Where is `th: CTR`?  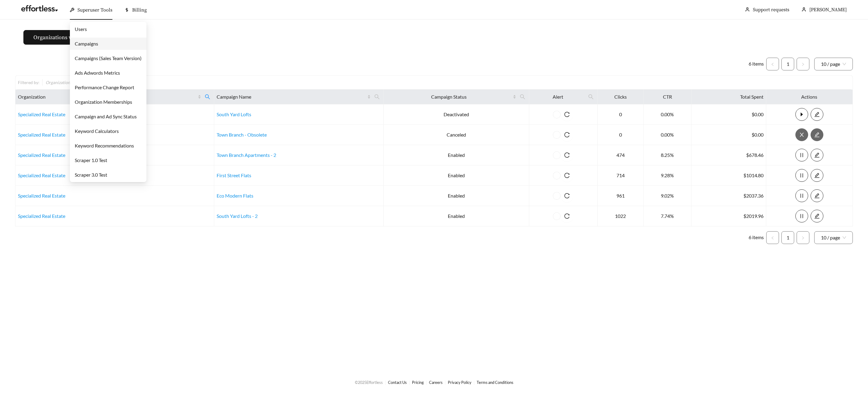 th: CTR is located at coordinates (668, 97).